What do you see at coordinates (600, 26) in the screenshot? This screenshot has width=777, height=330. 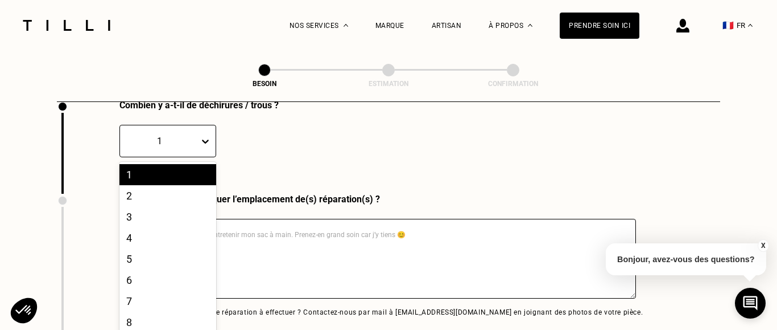 I see `div: Prendre soin ici` at bounding box center [600, 26].